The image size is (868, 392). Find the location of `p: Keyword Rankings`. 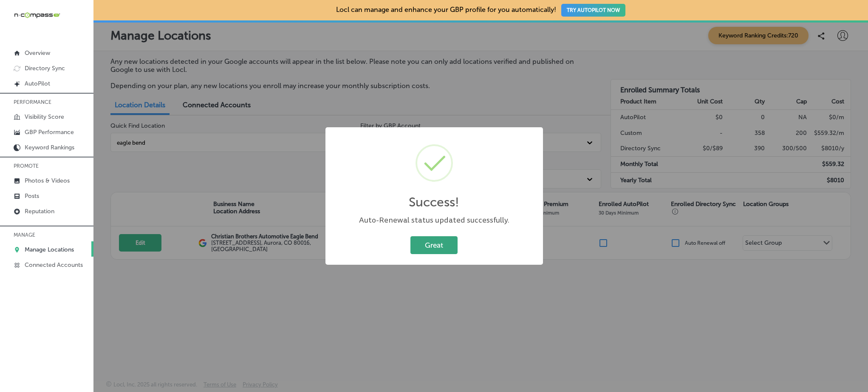

p: Keyword Rankings is located at coordinates (50, 148).